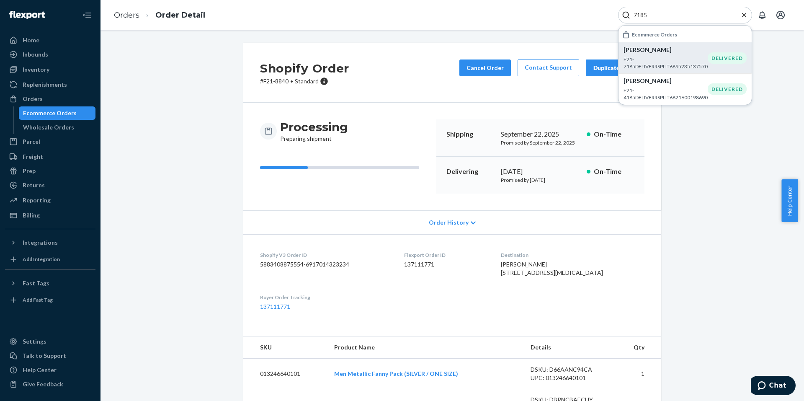  I want to click on a: Order Detail, so click(180, 15).